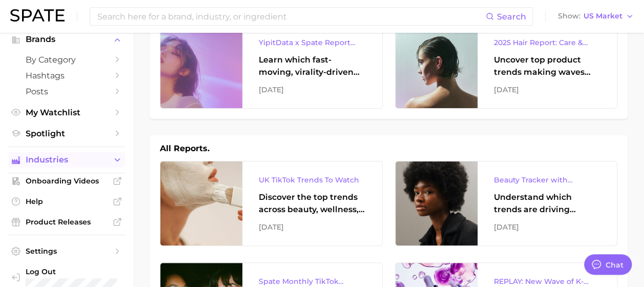 The width and height of the screenshot is (644, 287). What do you see at coordinates (596, 16) in the screenshot?
I see `button: ShowUS Market` at bounding box center [596, 16].